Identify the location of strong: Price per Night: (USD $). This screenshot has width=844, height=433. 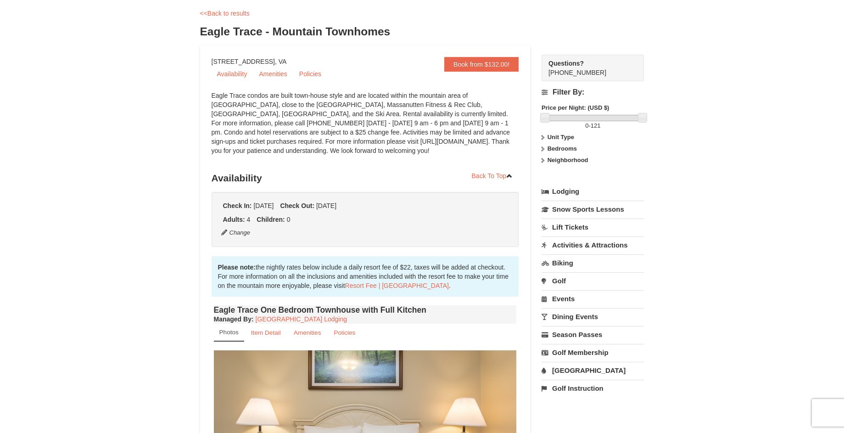
(575, 107).